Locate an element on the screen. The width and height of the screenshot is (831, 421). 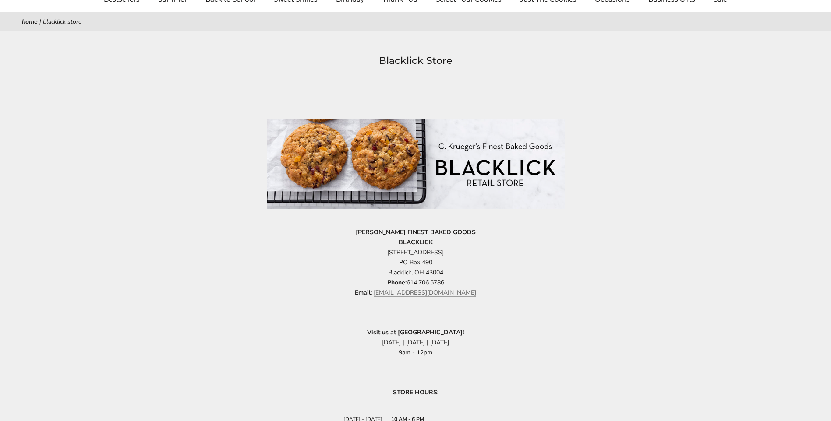
p: PO Box 490 is located at coordinates (416, 263).